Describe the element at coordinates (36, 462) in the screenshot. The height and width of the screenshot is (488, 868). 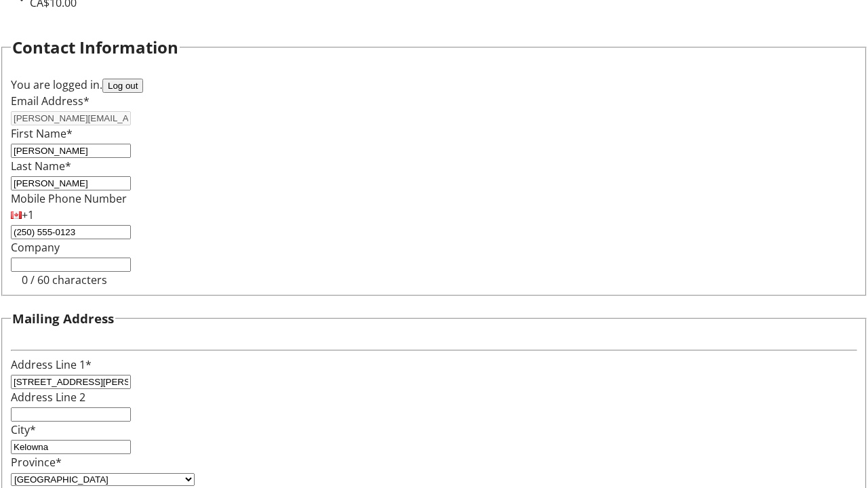
I see `label: Province*` at that location.